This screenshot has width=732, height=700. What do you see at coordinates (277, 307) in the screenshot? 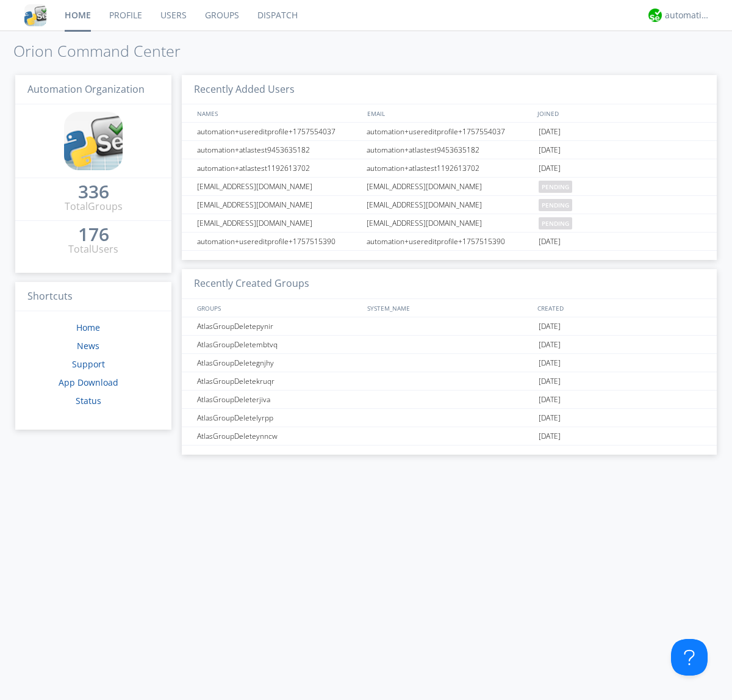
I see `div: GROUPS` at bounding box center [277, 307].